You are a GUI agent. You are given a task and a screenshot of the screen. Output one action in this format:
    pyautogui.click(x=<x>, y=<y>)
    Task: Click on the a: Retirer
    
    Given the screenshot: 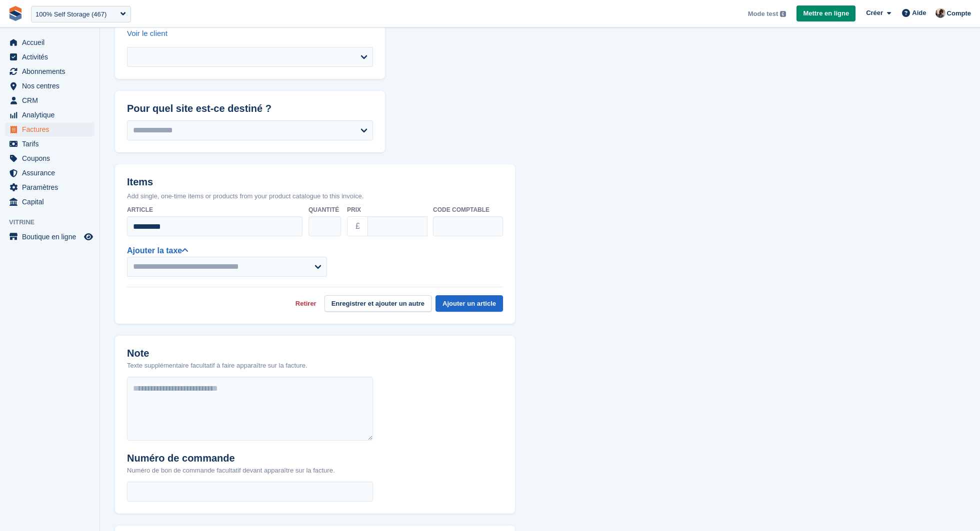 What is the action you would take?
    pyautogui.click(x=306, y=303)
    